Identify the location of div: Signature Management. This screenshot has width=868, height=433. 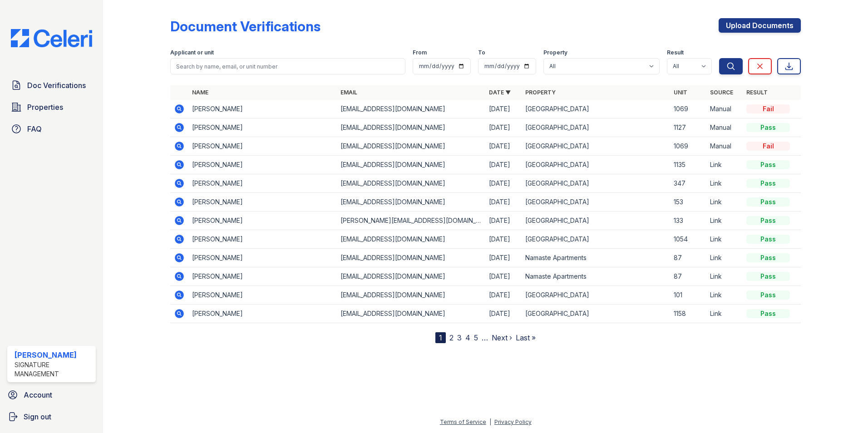
(53, 369).